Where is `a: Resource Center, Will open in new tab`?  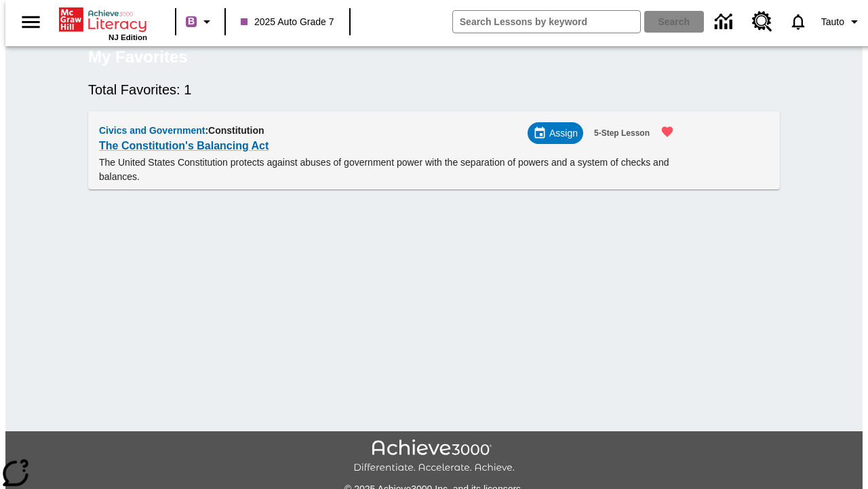 a: Resource Center, Will open in new tab is located at coordinates (763, 22).